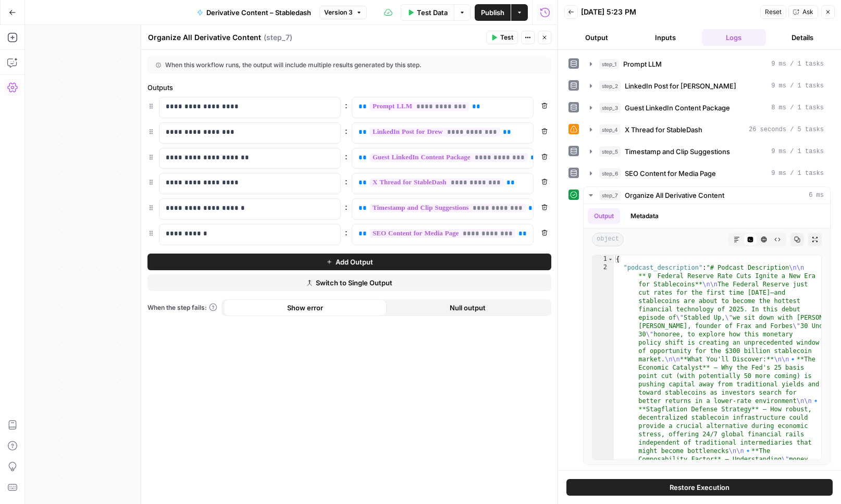 This screenshot has width=841, height=504. What do you see at coordinates (277, 38) in the screenshot?
I see `span: ( step_7 )` at bounding box center [277, 38].